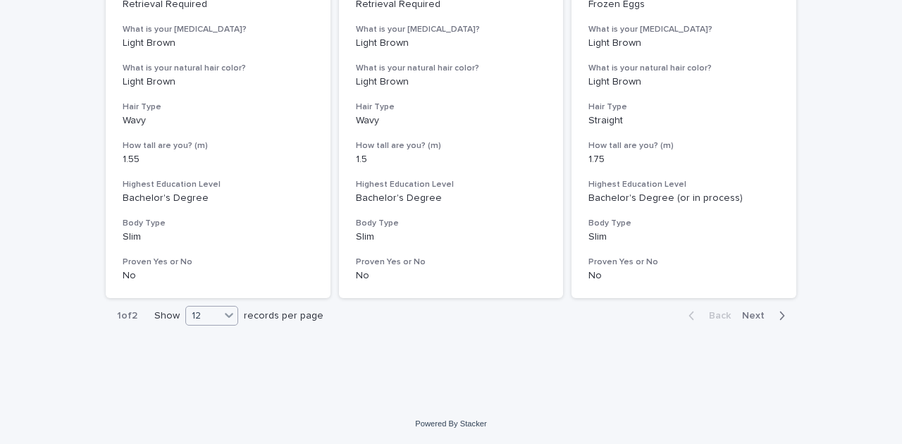 Image resolution: width=902 pixels, height=444 pixels. Describe the element at coordinates (203, 316) in the screenshot. I see `div: 12` at that location.